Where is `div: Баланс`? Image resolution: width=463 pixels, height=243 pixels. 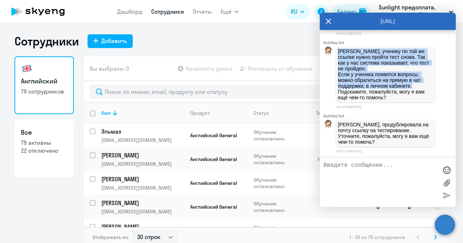 div: Баланс is located at coordinates (346, 12).